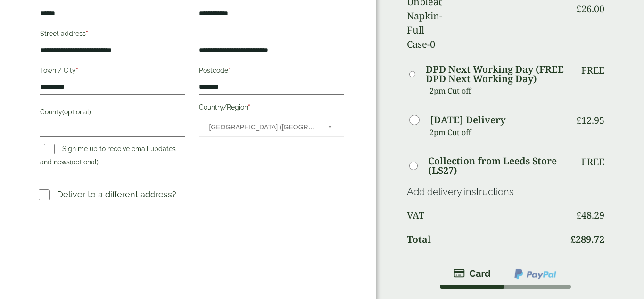  Describe the element at coordinates (590, 215) in the screenshot. I see `bdi: 48.29` at that location.